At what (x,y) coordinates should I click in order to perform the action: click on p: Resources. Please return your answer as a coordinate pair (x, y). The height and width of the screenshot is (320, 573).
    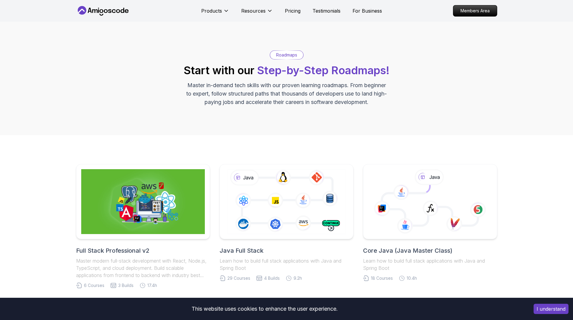
    Looking at the image, I should click on (253, 11).